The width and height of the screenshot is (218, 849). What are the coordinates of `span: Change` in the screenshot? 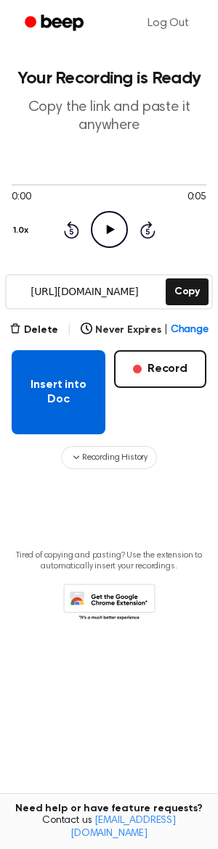 It's located at (189, 330).